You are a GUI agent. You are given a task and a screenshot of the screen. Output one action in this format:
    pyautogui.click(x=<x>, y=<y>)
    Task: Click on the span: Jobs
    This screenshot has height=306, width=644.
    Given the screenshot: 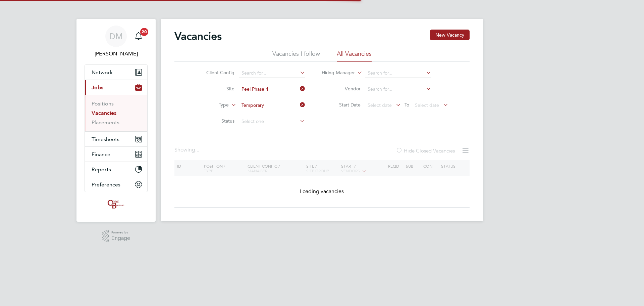 What is the action you would take?
    pyautogui.click(x=97, y=87)
    